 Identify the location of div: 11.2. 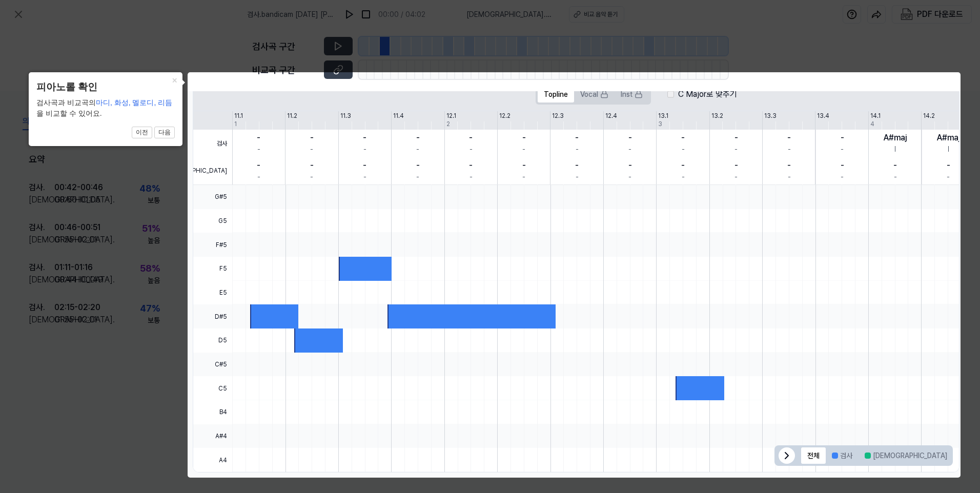
(292, 116).